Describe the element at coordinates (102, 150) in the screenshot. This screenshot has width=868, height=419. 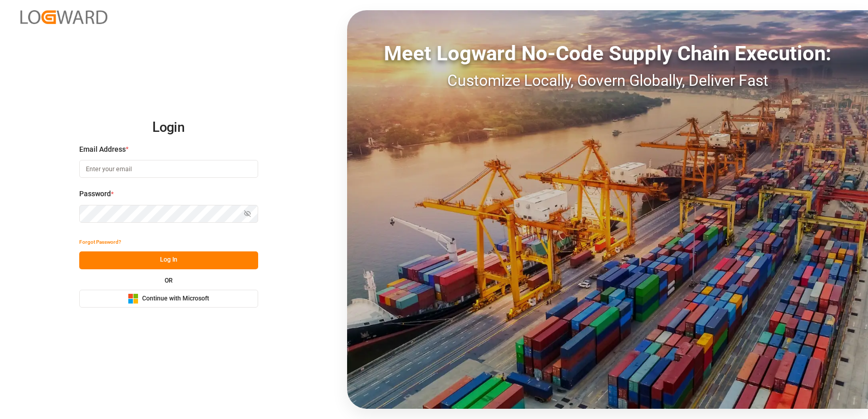
I see `span: Email Address` at that location.